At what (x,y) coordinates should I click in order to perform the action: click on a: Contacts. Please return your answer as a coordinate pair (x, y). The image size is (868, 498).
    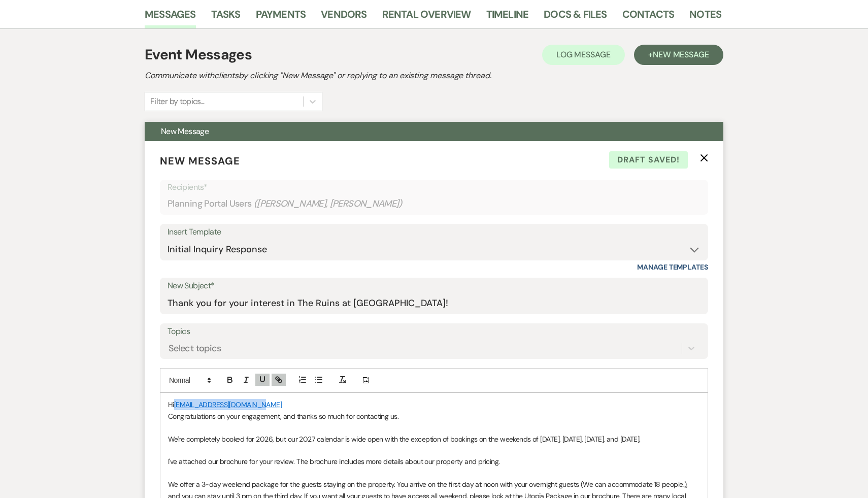
    Looking at the image, I should click on (648, 18).